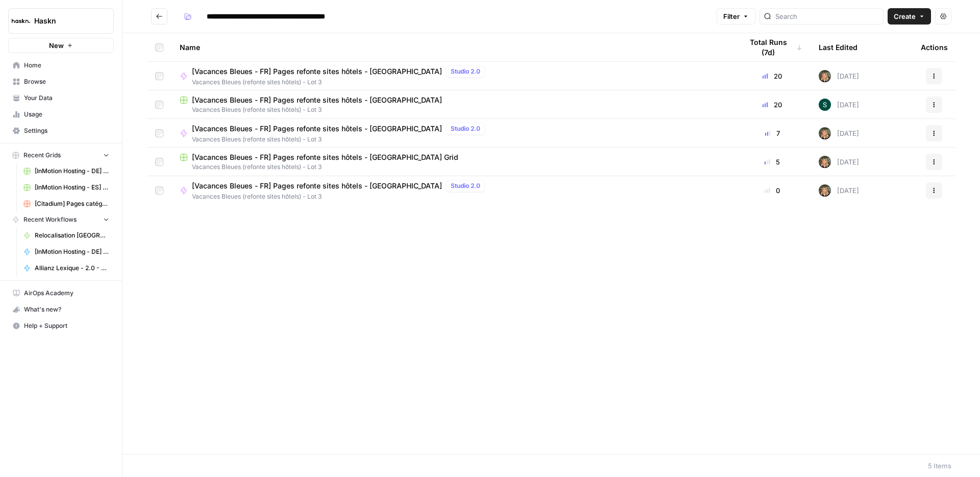  What do you see at coordinates (731, 16) in the screenshot?
I see `span: Filter` at bounding box center [731, 16].